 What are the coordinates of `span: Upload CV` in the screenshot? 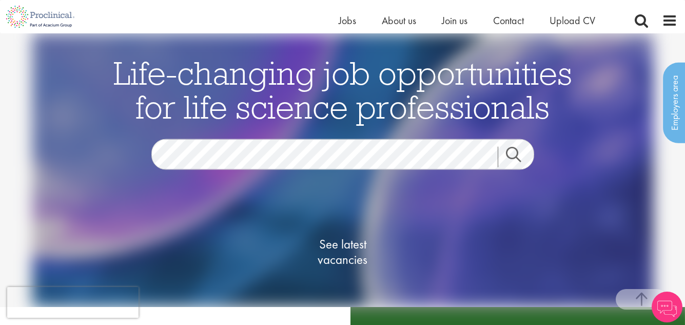 It's located at (572, 21).